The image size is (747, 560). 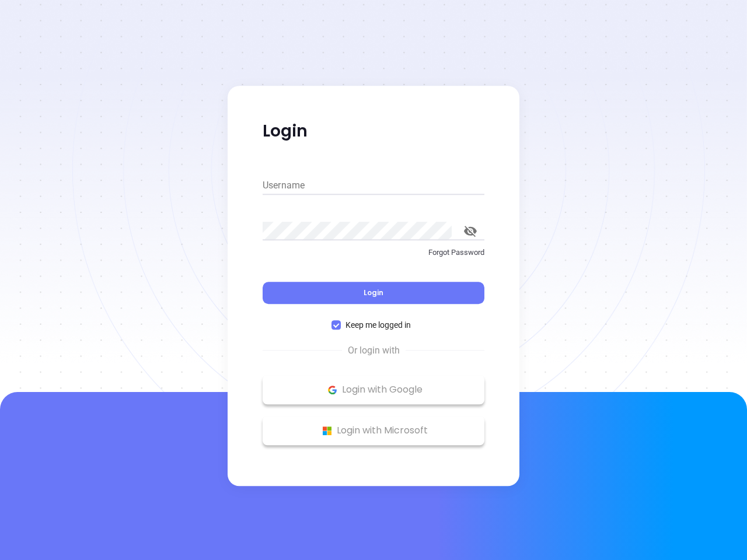 What do you see at coordinates (374, 390) in the screenshot?
I see `p: Login with Google` at bounding box center [374, 390].